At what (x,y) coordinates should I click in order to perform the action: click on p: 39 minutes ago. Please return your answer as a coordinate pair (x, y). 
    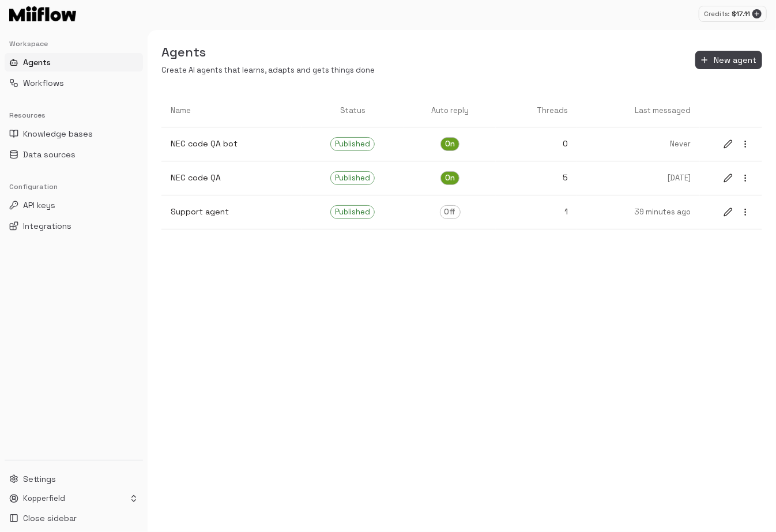
    Looking at the image, I should click on (638, 213).